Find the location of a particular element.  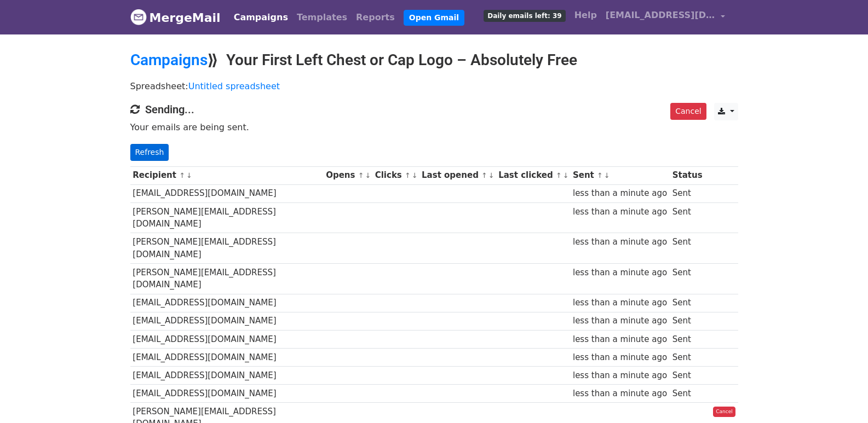

h4: Sending... is located at coordinates (434, 109).